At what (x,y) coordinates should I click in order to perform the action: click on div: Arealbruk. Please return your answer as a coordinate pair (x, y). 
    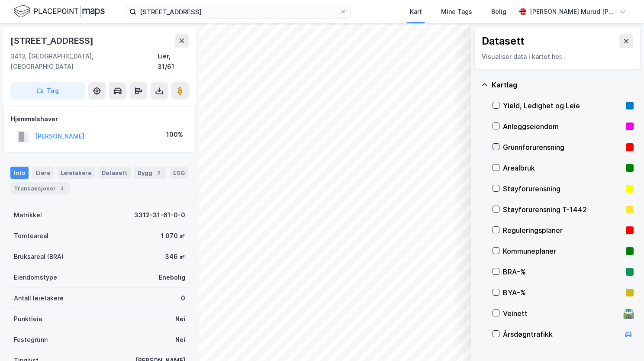
    Looking at the image, I should click on (562, 168).